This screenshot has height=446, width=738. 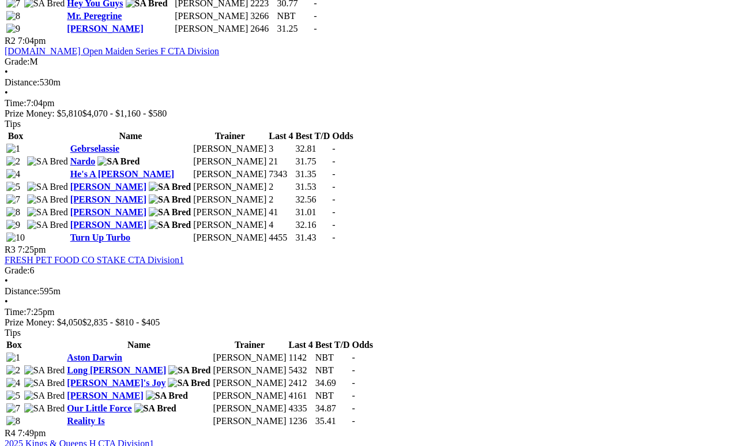 I want to click on a: Mr. Peregrine, so click(x=94, y=16).